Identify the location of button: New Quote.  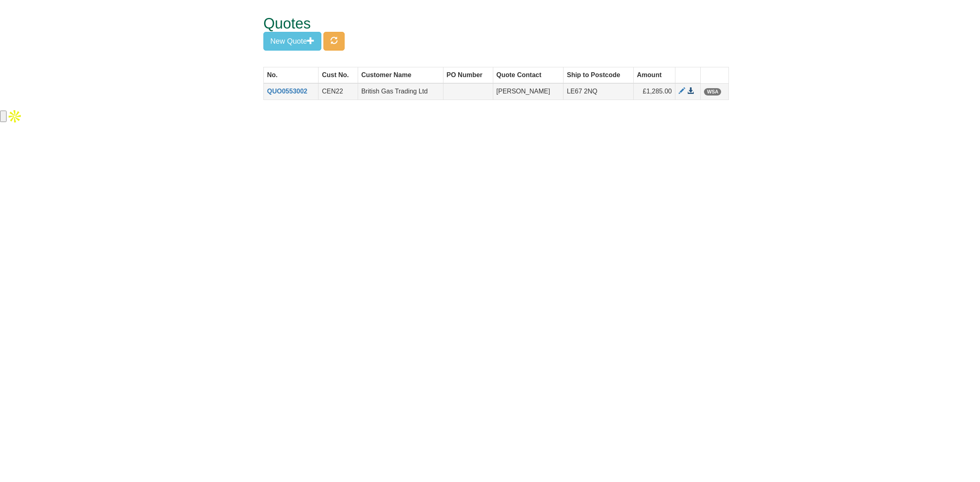
(293, 41).